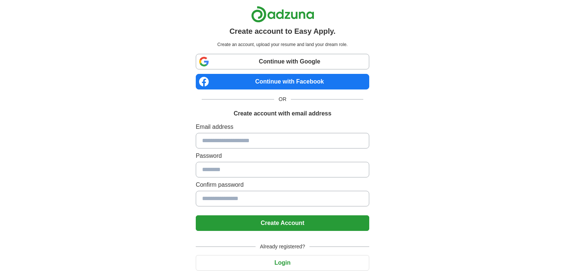 The width and height of the screenshot is (565, 271). Describe the element at coordinates (282, 82) in the screenshot. I see `a: Continue with Facebook` at that location.